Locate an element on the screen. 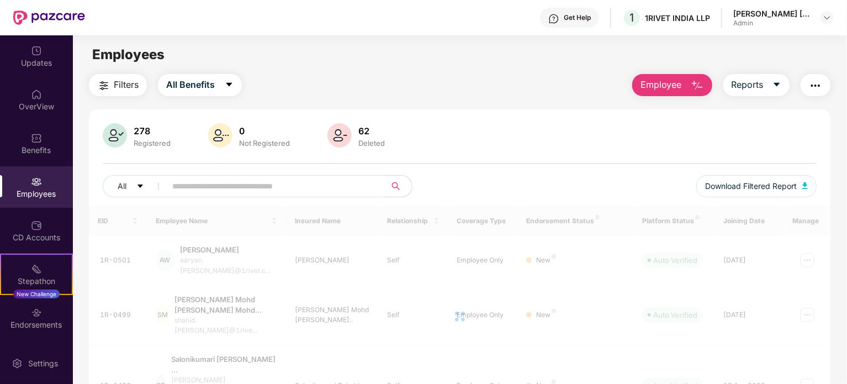  img: svg+xml;base64,PHN2ZyBpZD0iRW1wbG95ZWVzIiB4bWxucz0iaHR0cDovL3d3dy53My5vcmcvMjAwMC9zdmciIHdpZHRoPS... is located at coordinates (36, 182).